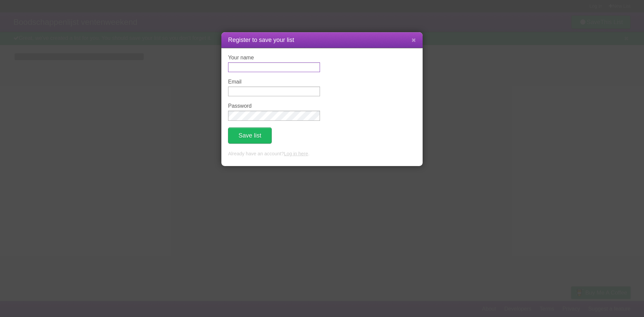 This screenshot has height=317, width=644. Describe the element at coordinates (274, 82) in the screenshot. I see `label: Email` at that location.